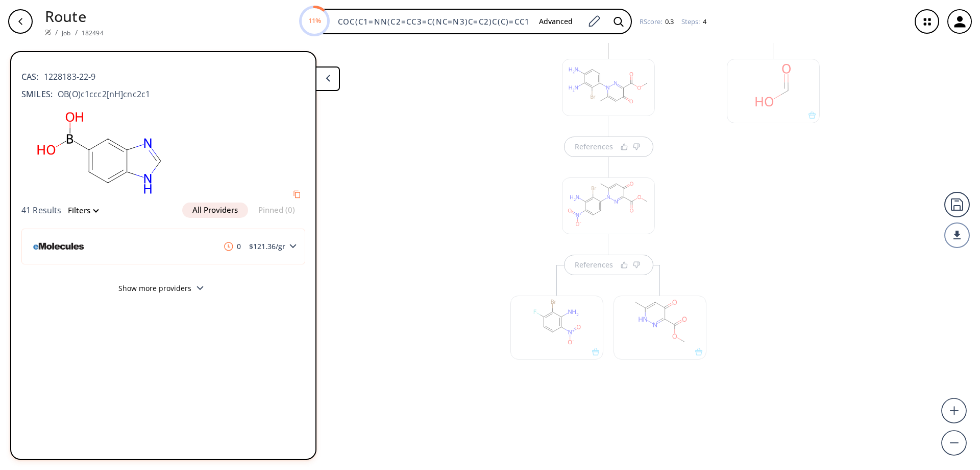  What do you see at coordinates (704, 21) in the screenshot?
I see `span: 4` at bounding box center [704, 21].